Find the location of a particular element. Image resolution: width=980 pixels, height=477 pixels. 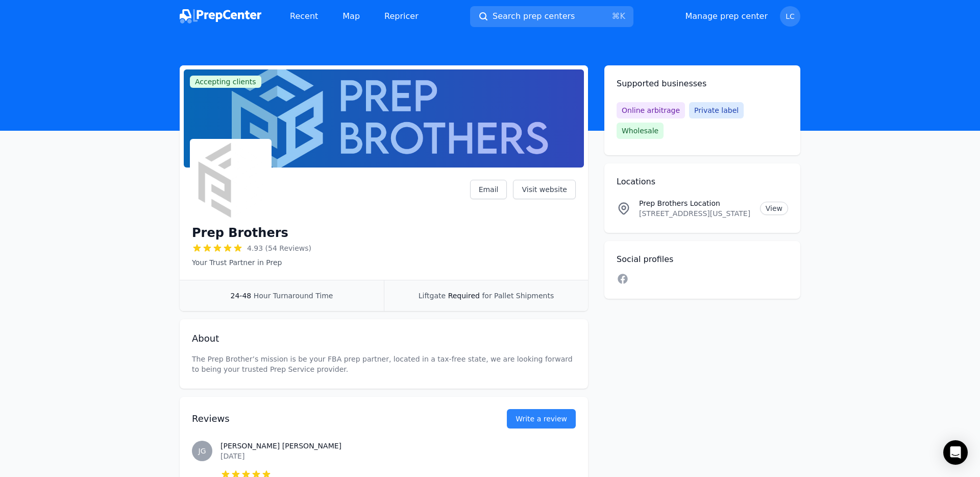

span: 4.93 (54 Reviews) is located at coordinates (279, 249).